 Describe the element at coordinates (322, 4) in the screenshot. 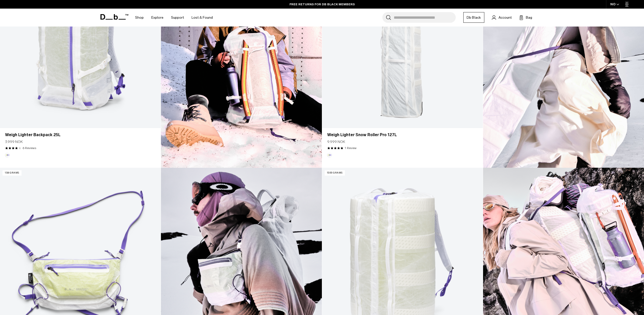

I see `a: FREE RETURNS FOR DB BLACK MEMBERS` at that location.